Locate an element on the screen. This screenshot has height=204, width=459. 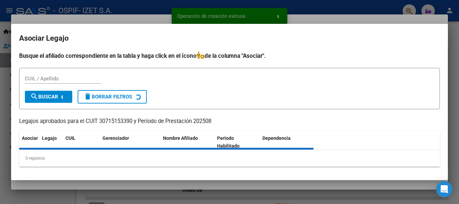
span: Periodo Habilitado is located at coordinates (228, 142).